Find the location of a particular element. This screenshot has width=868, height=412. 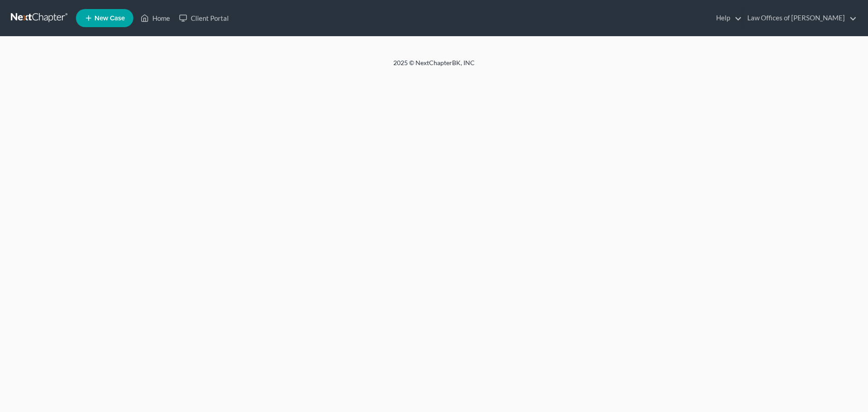

a: Home is located at coordinates (155, 18).